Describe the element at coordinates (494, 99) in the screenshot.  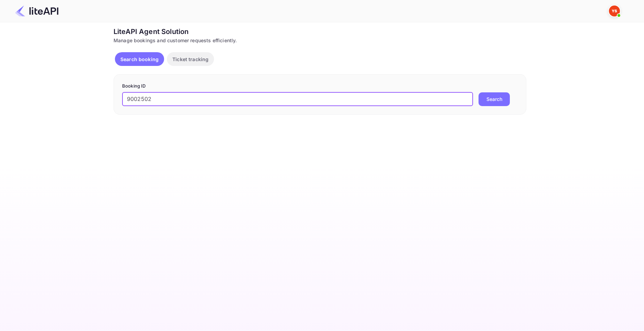
I see `button: Search` at that location.